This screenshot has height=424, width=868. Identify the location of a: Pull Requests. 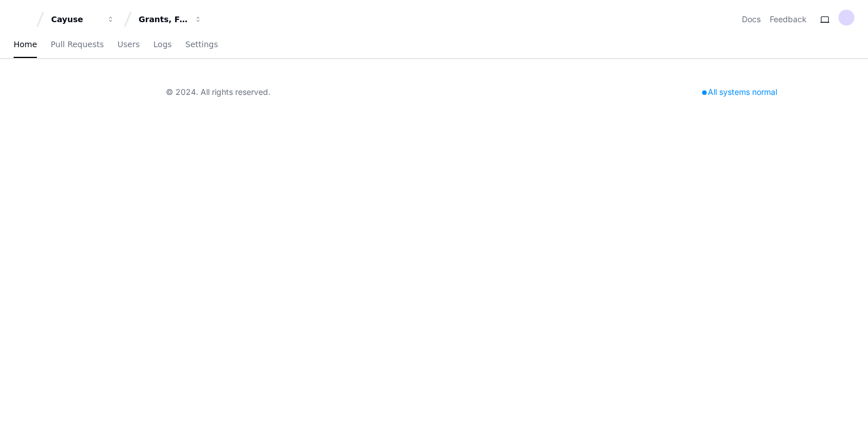
(76, 45).